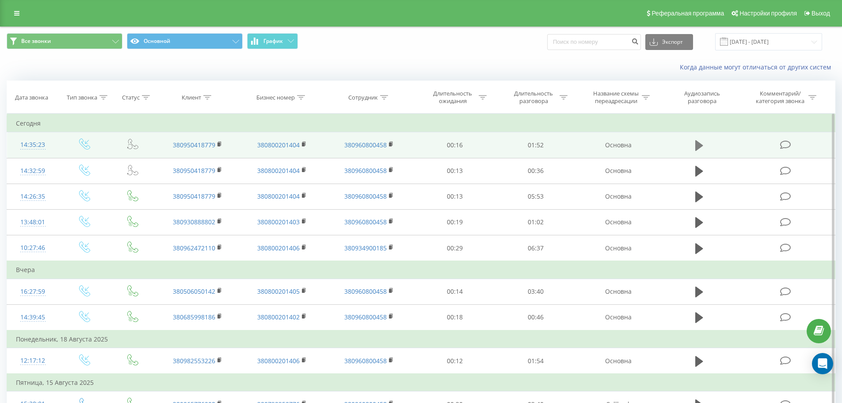  I want to click on td: 00:18, so click(455, 317).